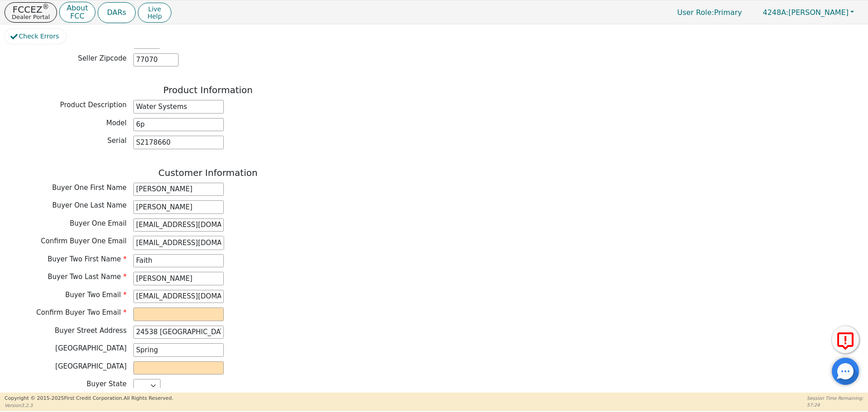  Describe the element at coordinates (155, 9) in the screenshot. I see `span: Live` at that location.